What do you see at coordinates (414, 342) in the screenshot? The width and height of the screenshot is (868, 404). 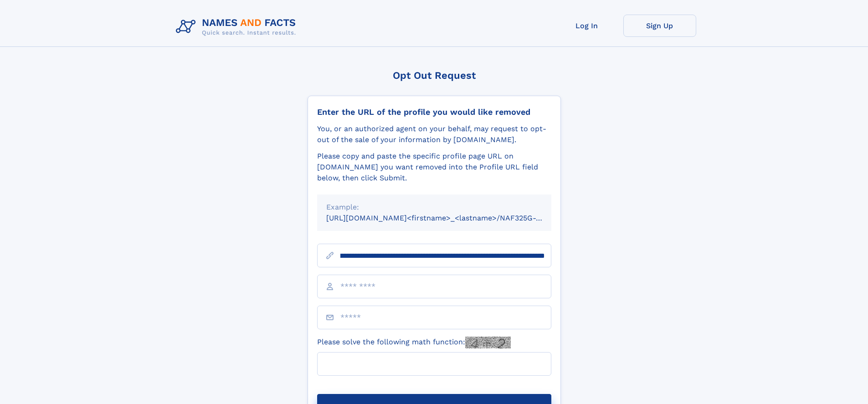 I see `label: Please solve the following math function:` at bounding box center [414, 342].